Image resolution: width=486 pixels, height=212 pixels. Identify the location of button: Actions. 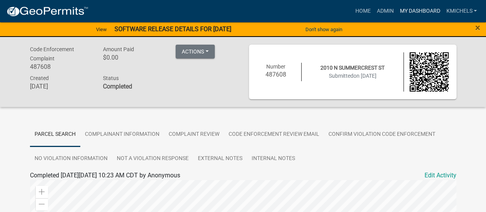
(195, 51).